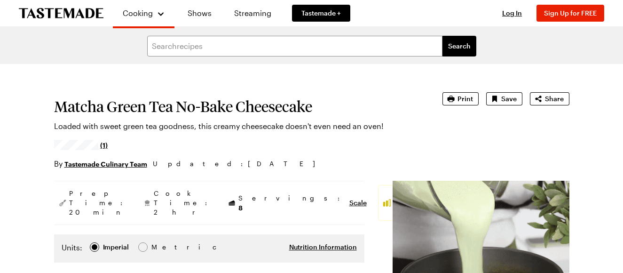  What do you see at coordinates (512, 13) in the screenshot?
I see `span: Log In` at bounding box center [512, 13].